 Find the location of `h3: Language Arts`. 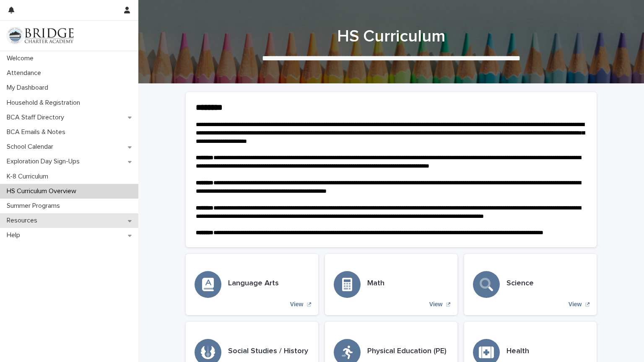

h3: Language Arts is located at coordinates (253, 284).